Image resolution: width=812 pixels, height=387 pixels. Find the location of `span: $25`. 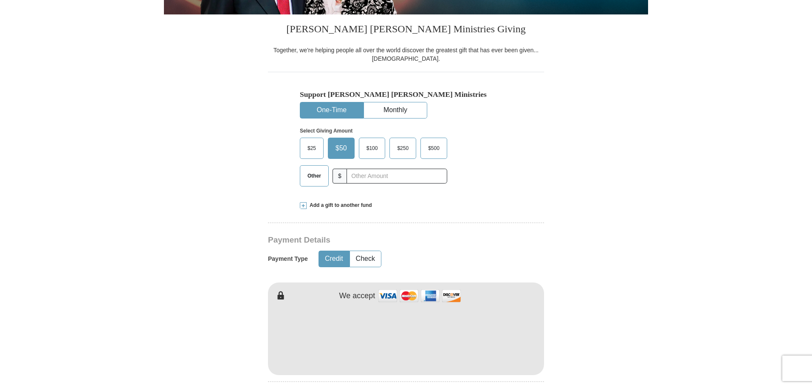

span: $25 is located at coordinates (312, 148).